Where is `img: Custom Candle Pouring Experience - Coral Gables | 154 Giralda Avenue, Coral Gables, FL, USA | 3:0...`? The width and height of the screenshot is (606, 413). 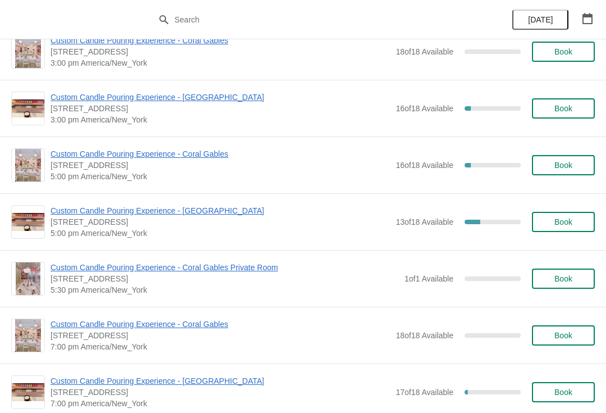
img: Custom Candle Pouring Experience - Coral Gables | 154 Giralda Avenue, Coral Gables, FL, USA | 3:0... is located at coordinates (28, 52).